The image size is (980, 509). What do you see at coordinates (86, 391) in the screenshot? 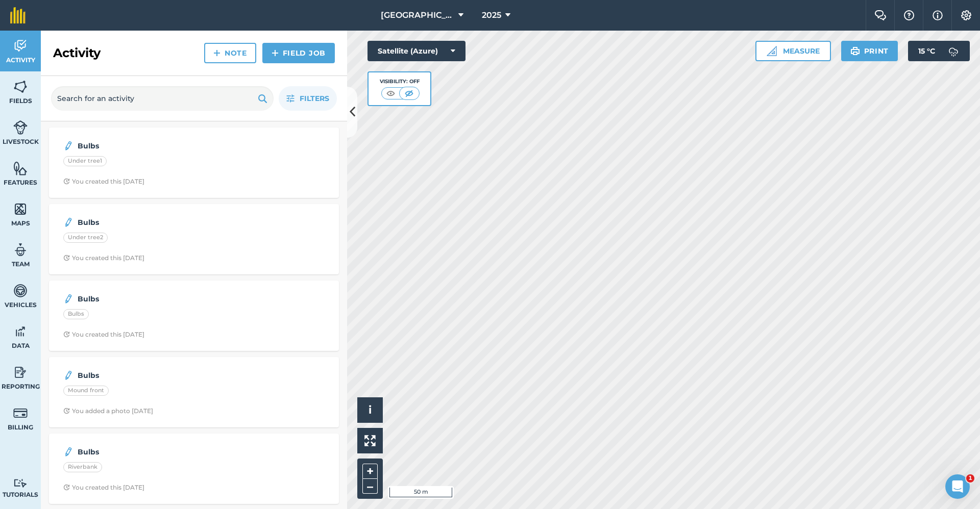
I see `div: Mound front` at bounding box center [86, 391].